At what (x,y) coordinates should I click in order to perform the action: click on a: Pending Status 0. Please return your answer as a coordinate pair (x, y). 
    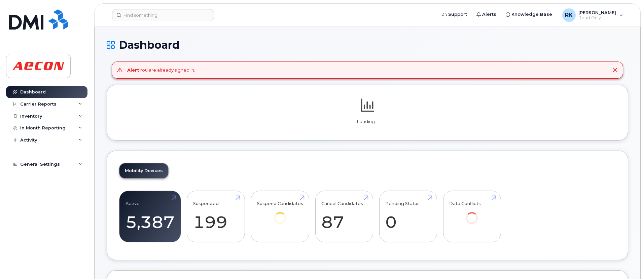
    Looking at the image, I should click on (408, 217).